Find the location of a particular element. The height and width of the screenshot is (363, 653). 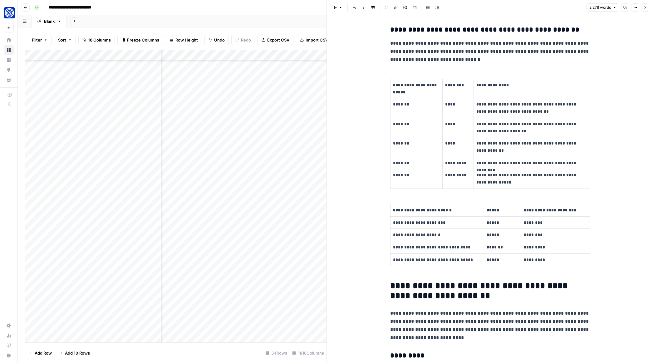

button: Export CSV is located at coordinates (275, 40).